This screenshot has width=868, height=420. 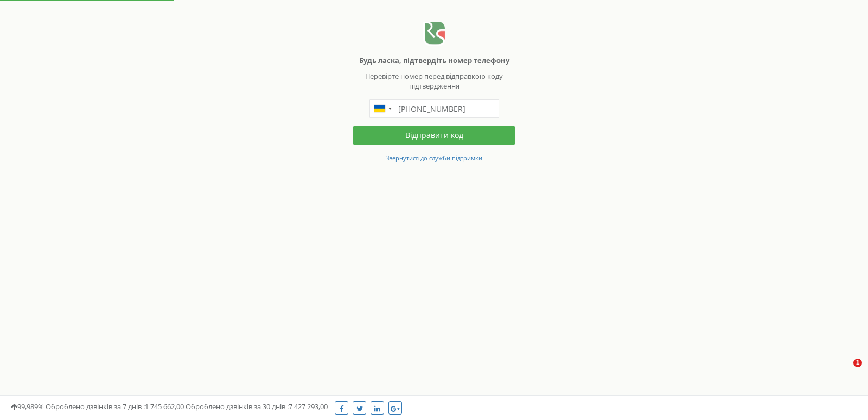 What do you see at coordinates (434, 60) in the screenshot?
I see `b: Будь ласка, підтвердіть номер телефону` at bounding box center [434, 60].